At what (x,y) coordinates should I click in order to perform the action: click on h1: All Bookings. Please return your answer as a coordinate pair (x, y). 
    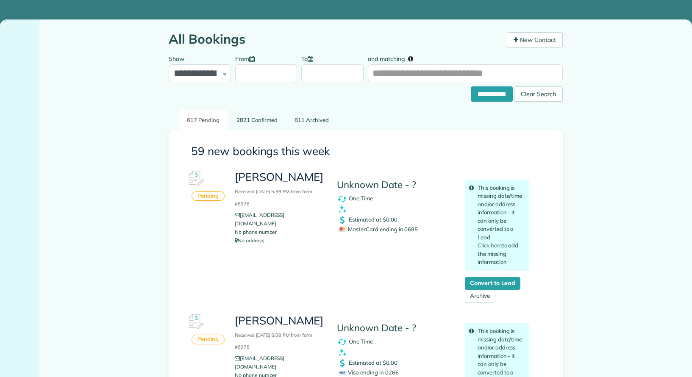
    Looking at the image, I should click on (334, 39).